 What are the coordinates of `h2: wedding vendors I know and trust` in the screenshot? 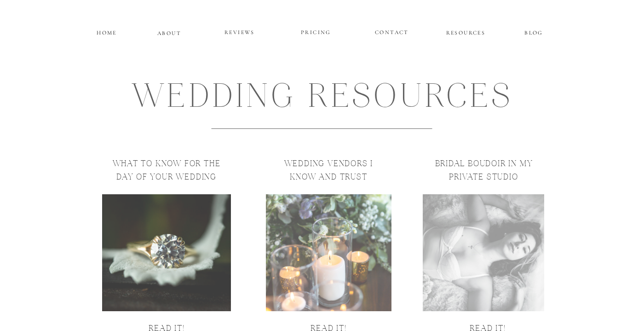 It's located at (329, 177).